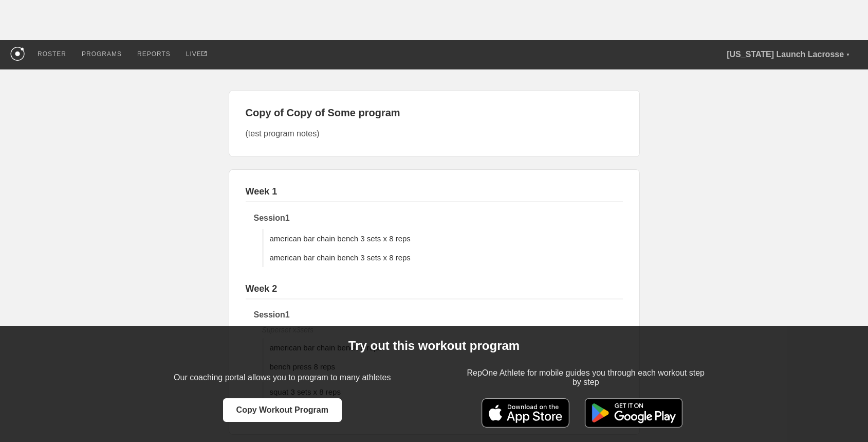 The image size is (868, 442). I want to click on a: REPORTS, so click(154, 54).